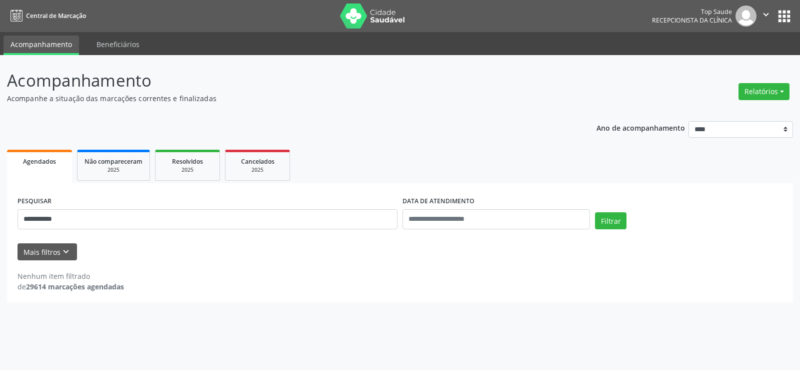  What do you see at coordinates (764, 92) in the screenshot?
I see `button: Relatórios` at bounding box center [764, 92].